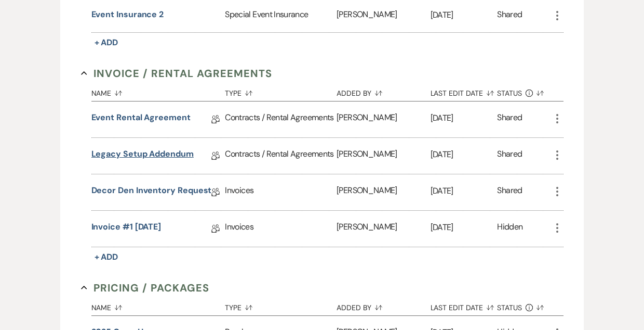 The height and width of the screenshot is (330, 644). Describe the element at coordinates (141, 119) in the screenshot. I see `a: Event Rental Agreement` at that location.